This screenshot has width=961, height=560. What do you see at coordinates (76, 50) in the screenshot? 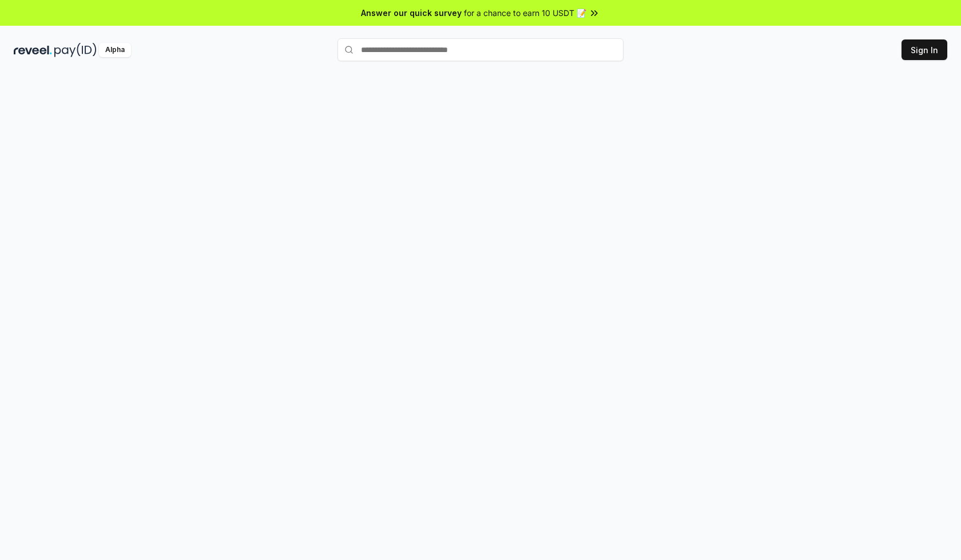
I see `img: pay_id` at bounding box center [76, 50].